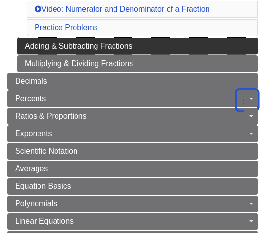  Describe the element at coordinates (133, 134) in the screenshot. I see `a: Exponents` at that location.